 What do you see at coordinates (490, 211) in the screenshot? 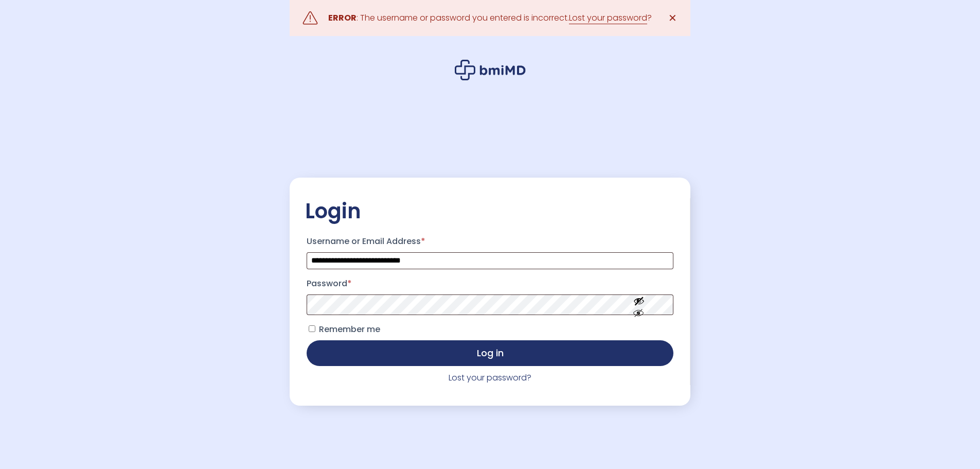
I see `h2: Login` at bounding box center [490, 211].